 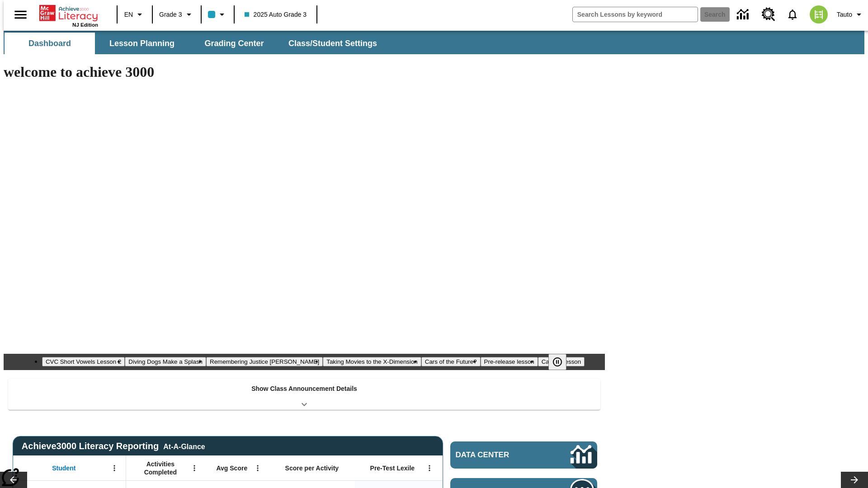 What do you see at coordinates (851, 15) in the screenshot?
I see `button: Profile/Settings` at bounding box center [851, 15].